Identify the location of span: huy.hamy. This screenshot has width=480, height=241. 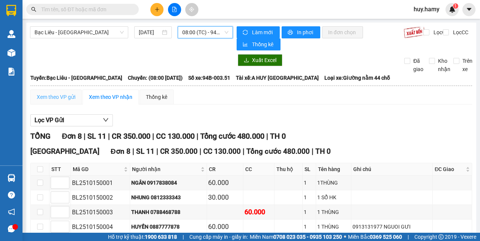
(427, 9).